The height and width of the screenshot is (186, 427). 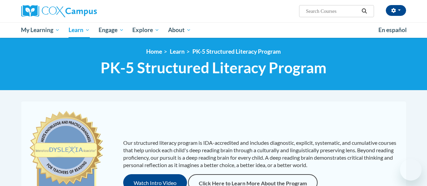 I want to click on a: Cox Campus, so click(x=82, y=11).